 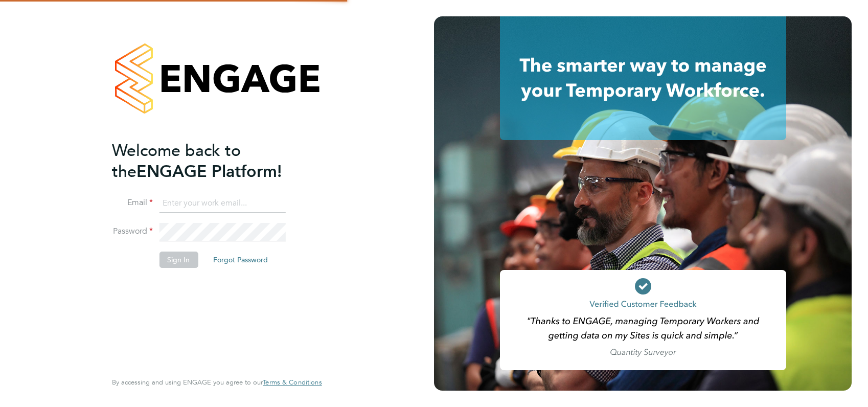 What do you see at coordinates (222, 204) in the screenshot?
I see `input: Enter your work email...` at bounding box center [222, 204].